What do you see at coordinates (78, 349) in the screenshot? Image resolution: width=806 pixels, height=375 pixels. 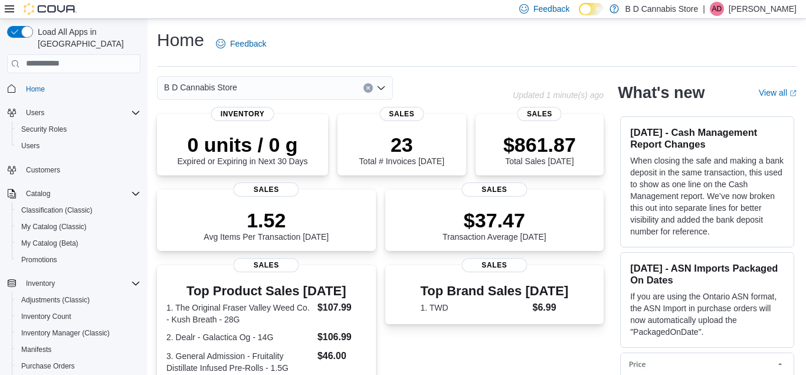 I see `button: Manifests` at bounding box center [78, 349].